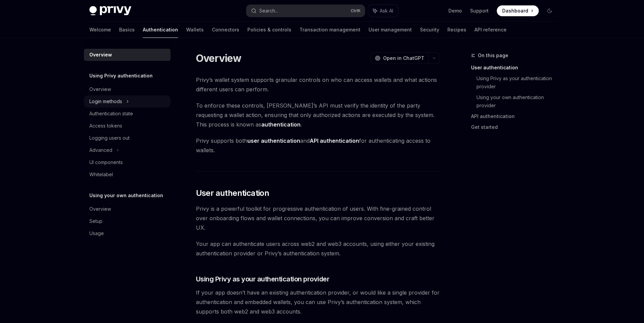 The width and height of the screenshot is (644, 323). What do you see at coordinates (318, 302) in the screenshot?
I see `span: If your app doesn’t have an existing authentication provider, or would like a single provider for...` at bounding box center [318, 302].